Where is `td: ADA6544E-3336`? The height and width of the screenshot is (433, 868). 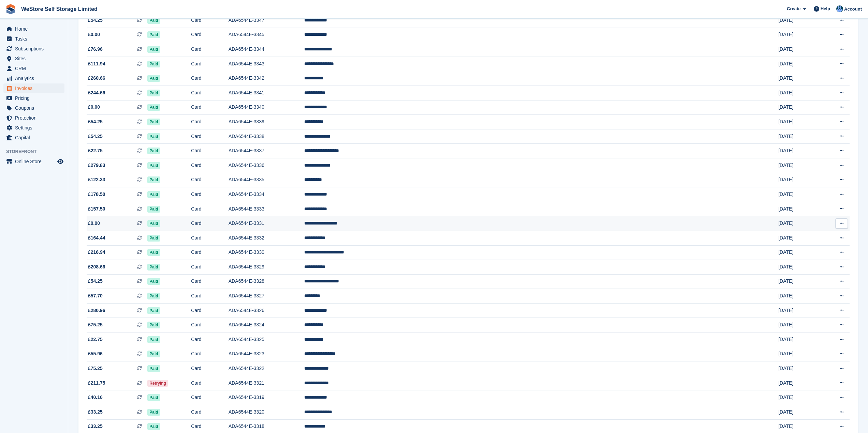 td: ADA6544E-3336 is located at coordinates (267, 165).